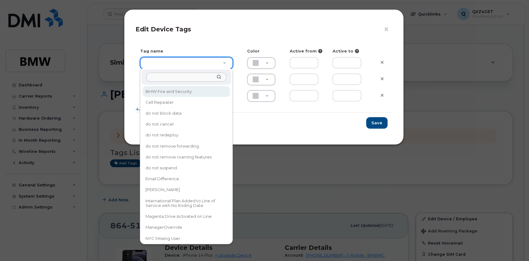 The width and height of the screenshot is (529, 261). What do you see at coordinates (186, 203) in the screenshot?
I see `div: International Plan Added to Line of Service with No Ending Date` at bounding box center [186, 203].